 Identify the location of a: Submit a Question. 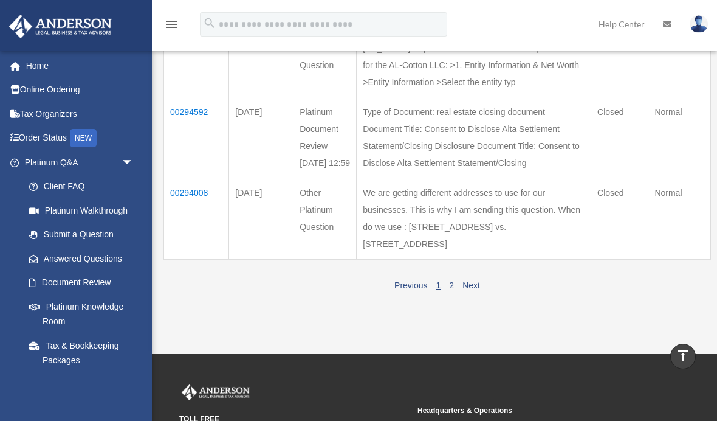
(81, 235).